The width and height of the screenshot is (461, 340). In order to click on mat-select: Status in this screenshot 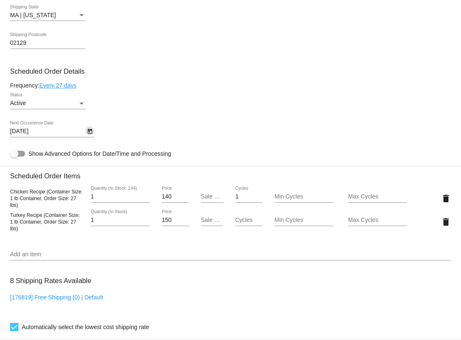, I will do `click(48, 103)`.